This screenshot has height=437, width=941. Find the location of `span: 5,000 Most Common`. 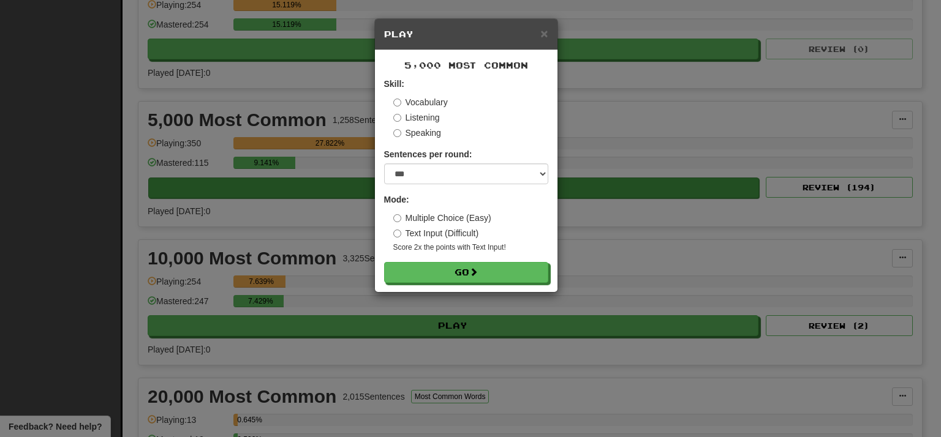

span: 5,000 Most Common is located at coordinates (466, 65).